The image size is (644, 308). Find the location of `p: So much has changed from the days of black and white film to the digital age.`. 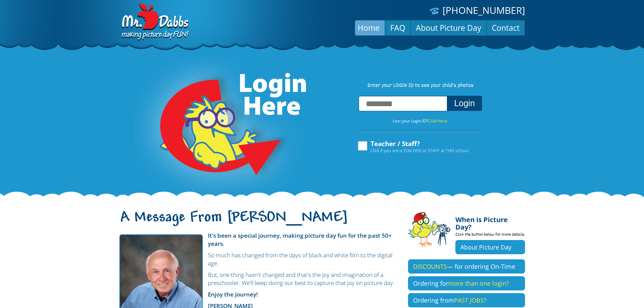

p: So much has changed from the days of black and white film to the digital age. is located at coordinates (258, 259).